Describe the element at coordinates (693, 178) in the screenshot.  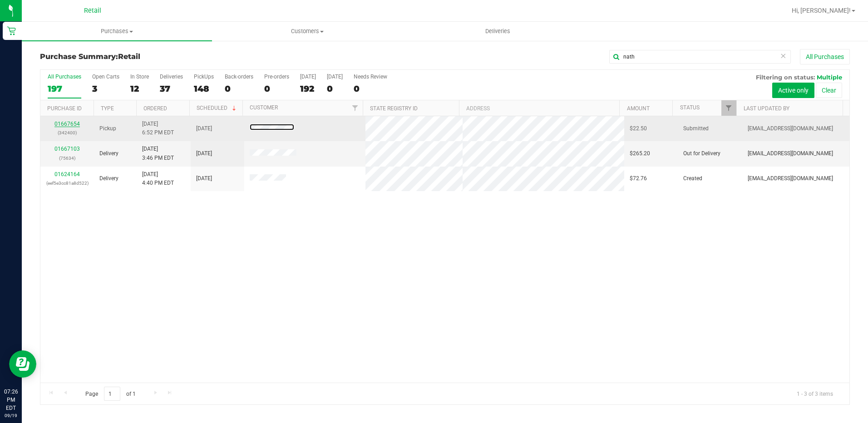
I see `span: Created` at that location.